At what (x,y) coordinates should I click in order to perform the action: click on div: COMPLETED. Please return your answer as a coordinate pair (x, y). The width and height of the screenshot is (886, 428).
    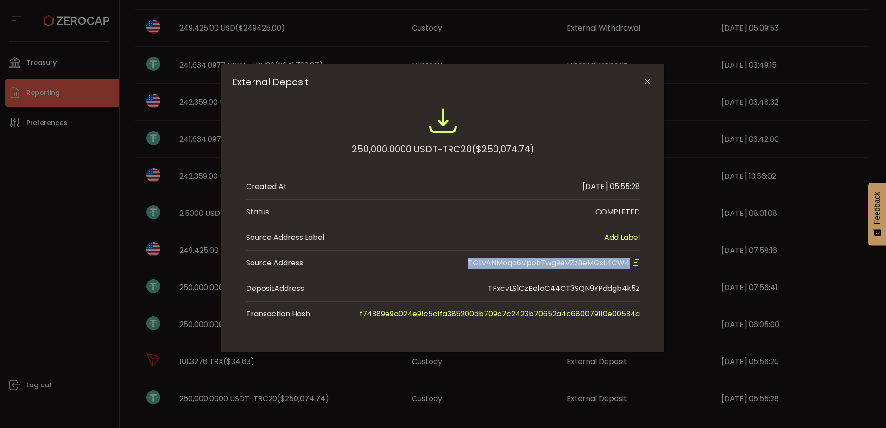
    Looking at the image, I should click on (618, 212).